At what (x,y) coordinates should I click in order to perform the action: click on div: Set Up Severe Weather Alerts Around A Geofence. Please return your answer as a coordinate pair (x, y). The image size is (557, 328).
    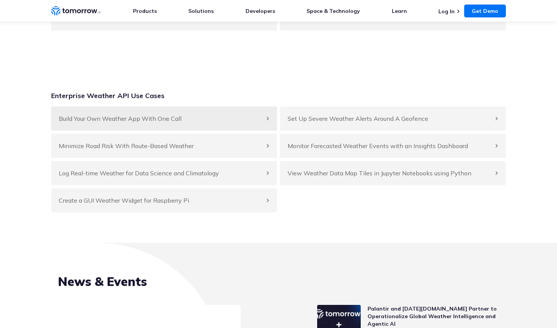
    Looking at the image, I should click on (393, 119).